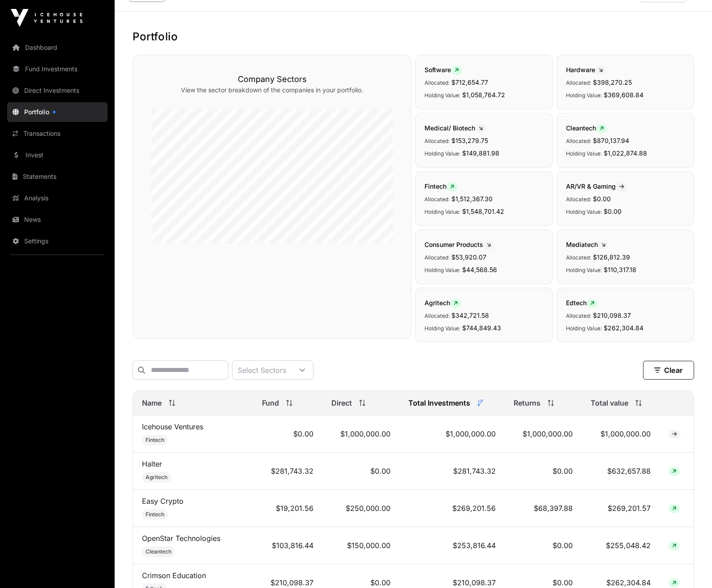  I want to click on h3: Company Sectors, so click(272, 80).